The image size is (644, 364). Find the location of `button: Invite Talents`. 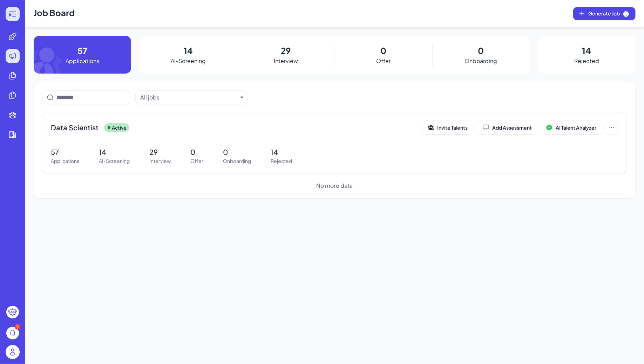

button: Invite Talents is located at coordinates (448, 127).